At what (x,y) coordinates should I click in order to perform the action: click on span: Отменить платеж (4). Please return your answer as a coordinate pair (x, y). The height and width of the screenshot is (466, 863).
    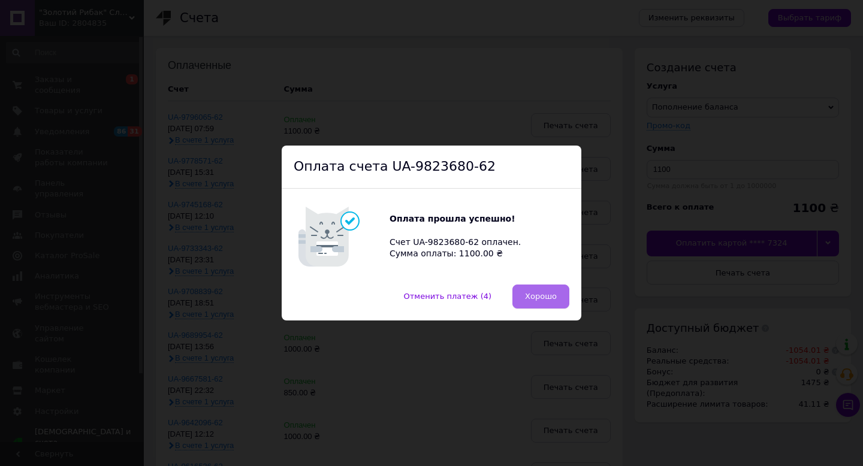
    Looking at the image, I should click on (448, 296).